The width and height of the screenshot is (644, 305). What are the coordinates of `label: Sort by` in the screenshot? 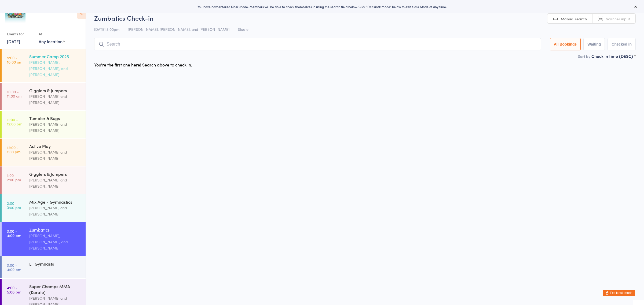 It's located at (584, 56).